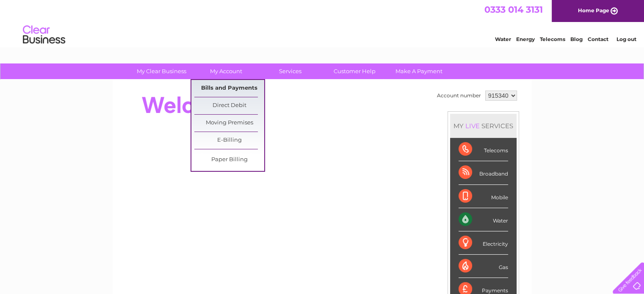 This screenshot has height=294, width=644. What do you see at coordinates (626, 39) in the screenshot?
I see `a: Log out` at bounding box center [626, 39].